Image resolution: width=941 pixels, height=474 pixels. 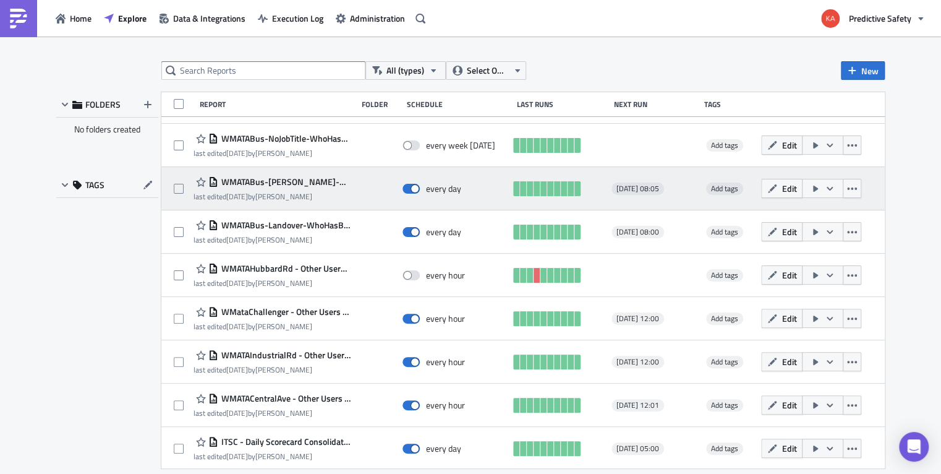 I want to click on button: All (types), so click(x=406, y=70).